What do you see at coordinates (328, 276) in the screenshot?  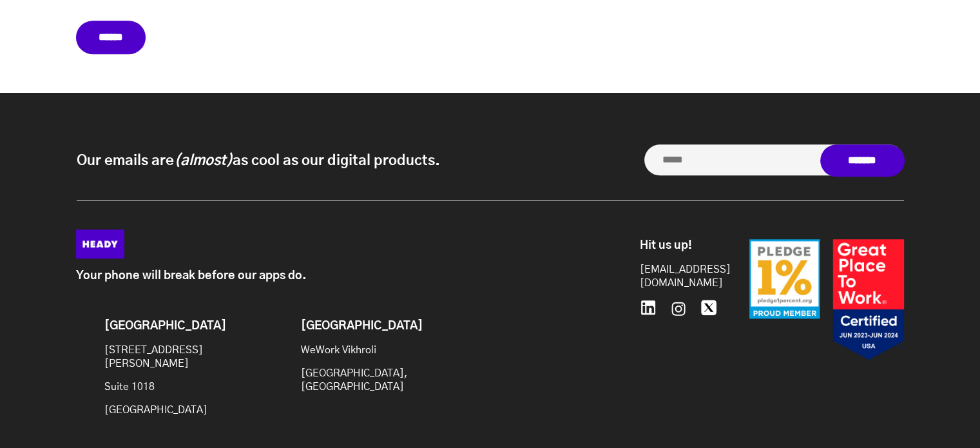 I see `p: Your phone will break before our apps do.` at bounding box center [328, 276].